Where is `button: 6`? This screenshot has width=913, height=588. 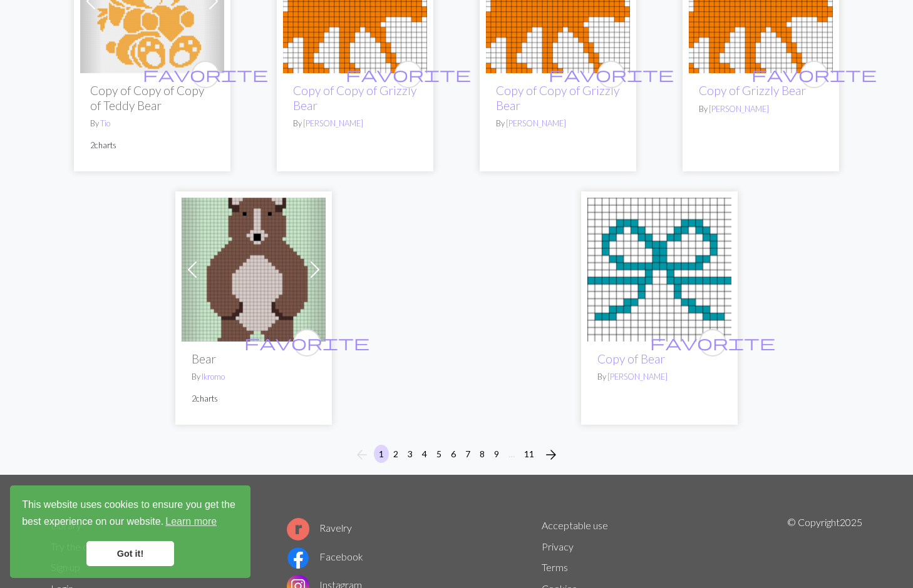
button: 6 is located at coordinates (453, 454).